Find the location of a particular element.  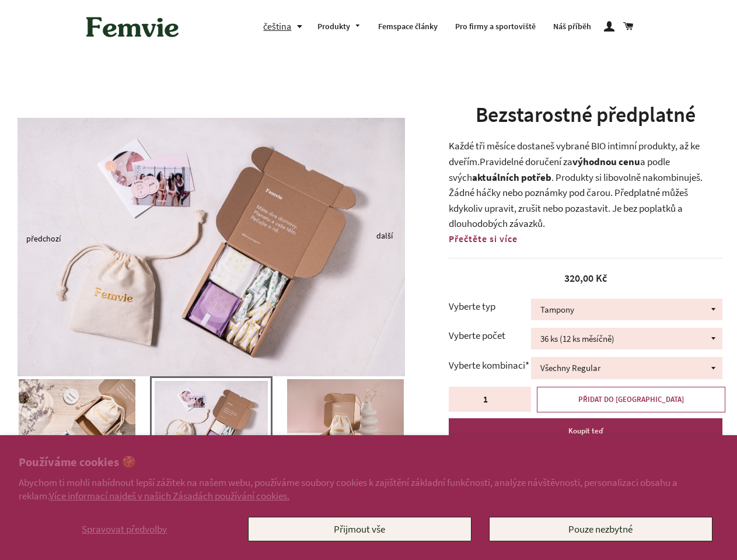

button: Koupit teď is located at coordinates (585, 431).